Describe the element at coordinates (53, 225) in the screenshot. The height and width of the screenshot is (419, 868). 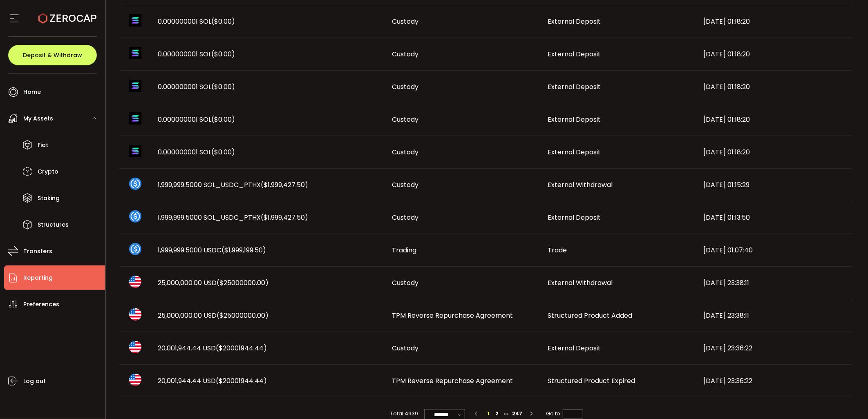
I see `span: Structures` at that location.